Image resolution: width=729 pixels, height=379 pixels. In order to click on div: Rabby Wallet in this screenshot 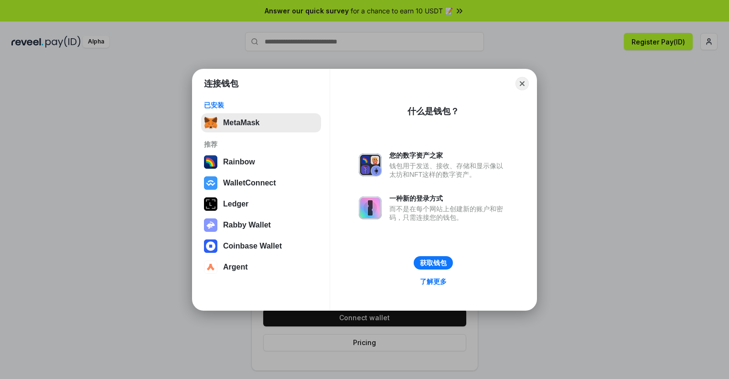, I will do `click(247, 225)`.